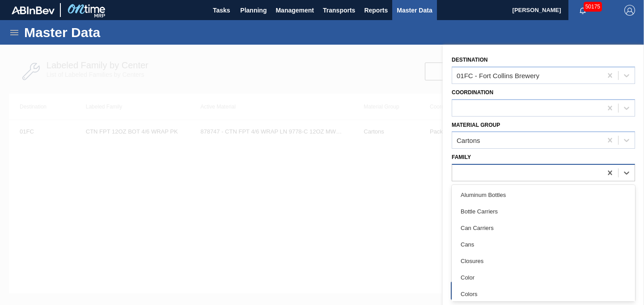 The width and height of the screenshot is (644, 305). I want to click on div: Closures, so click(543, 261).